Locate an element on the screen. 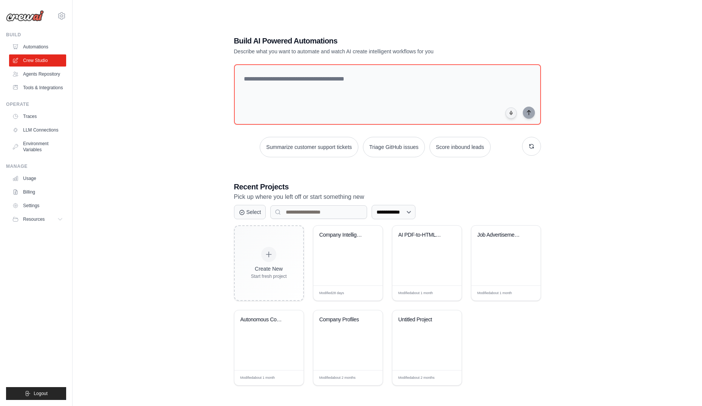 This screenshot has height=406, width=702. button: Triage GitHub issues is located at coordinates (394, 147).